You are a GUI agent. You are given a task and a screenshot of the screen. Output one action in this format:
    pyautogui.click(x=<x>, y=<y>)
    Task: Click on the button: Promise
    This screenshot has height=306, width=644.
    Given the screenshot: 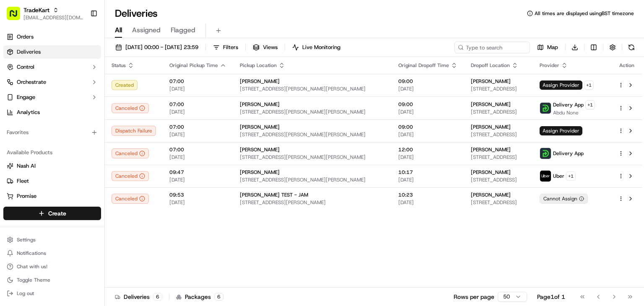 What is the action you would take?
    pyautogui.click(x=52, y=197)
    